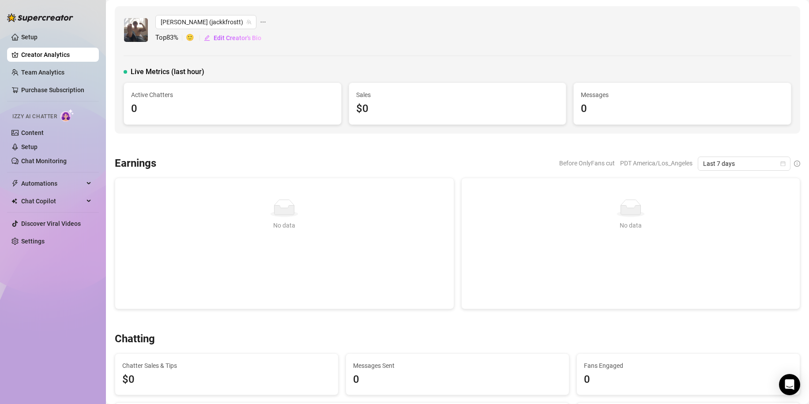 The width and height of the screenshot is (809, 404). I want to click on a: Discover Viral Videos, so click(51, 224).